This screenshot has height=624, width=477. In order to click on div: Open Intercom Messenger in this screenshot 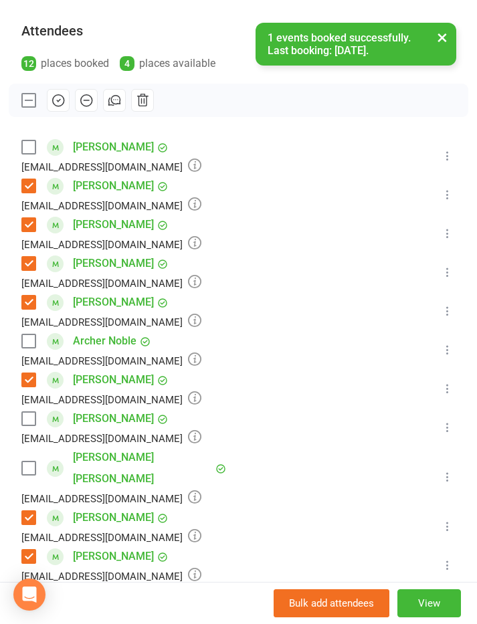, I will do `click(29, 595)`.